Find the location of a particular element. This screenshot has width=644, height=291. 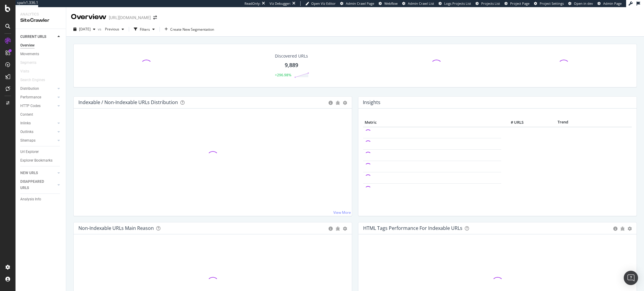

div: Explorer Bookmarks is located at coordinates (37, 160).